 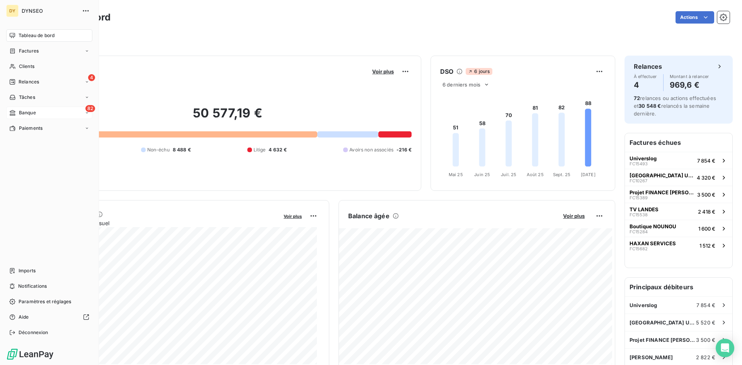 What do you see at coordinates (27, 113) in the screenshot?
I see `span: Banque` at bounding box center [27, 113].